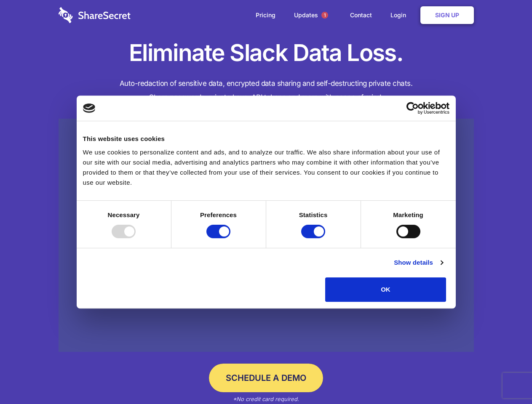 This screenshot has width=532, height=404. What do you see at coordinates (419, 263) in the screenshot?
I see `a: Show details` at bounding box center [419, 263].